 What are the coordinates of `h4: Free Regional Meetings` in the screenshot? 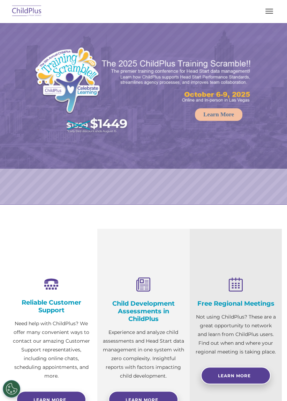 It's located at (236, 303).